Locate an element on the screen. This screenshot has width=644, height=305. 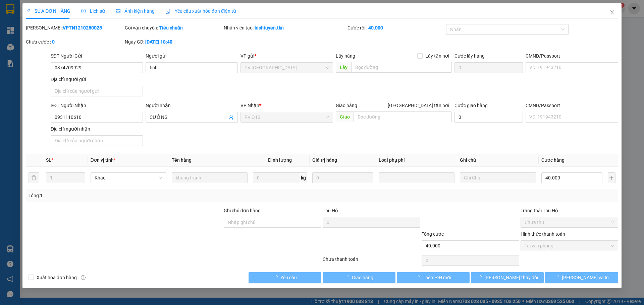
div: Nhân viên tạo: is located at coordinates (285, 28).